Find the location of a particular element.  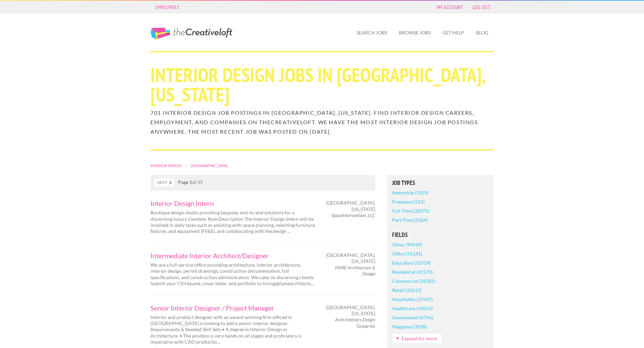

em: FAME Architecture & Design is located at coordinates (355, 271).